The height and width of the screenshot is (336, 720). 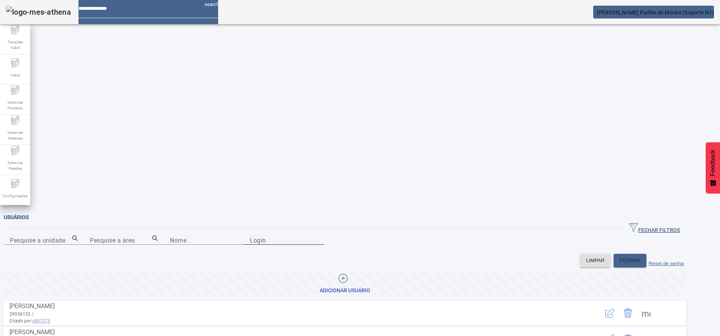 What do you see at coordinates (15, 105) in the screenshot?
I see `span: Gerenciar Processo` at bounding box center [15, 105].